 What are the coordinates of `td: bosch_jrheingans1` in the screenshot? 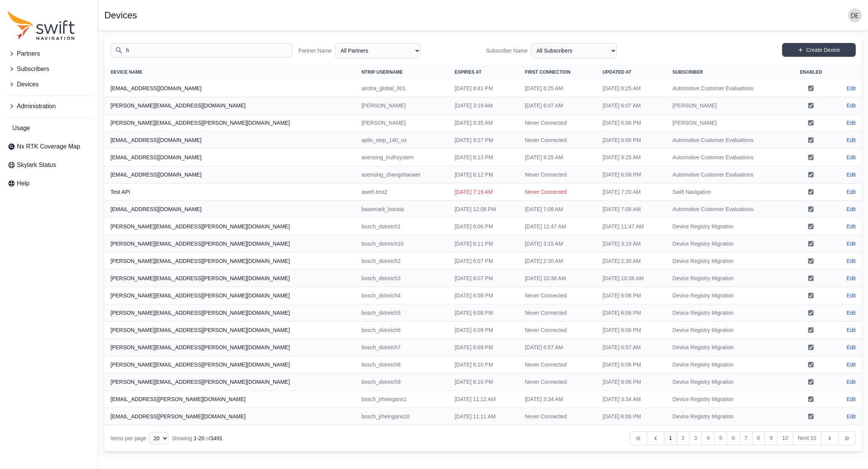 It's located at (402, 399).